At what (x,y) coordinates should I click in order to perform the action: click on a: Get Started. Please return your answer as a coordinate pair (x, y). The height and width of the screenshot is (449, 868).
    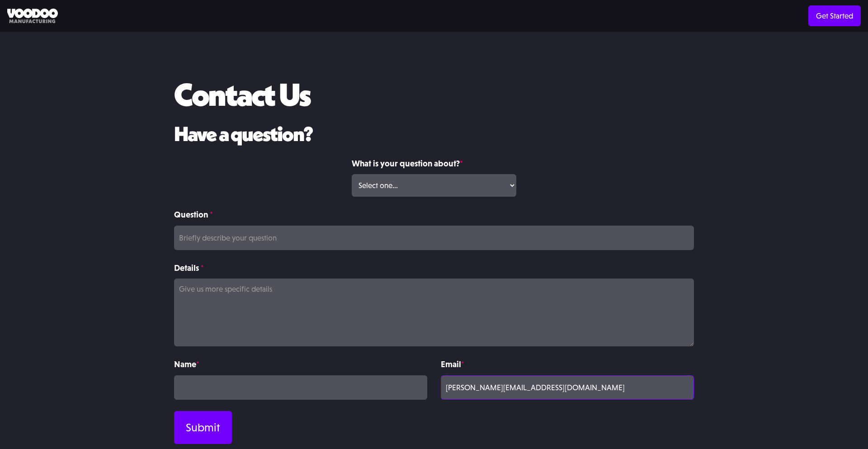
    Looking at the image, I should click on (834, 16).